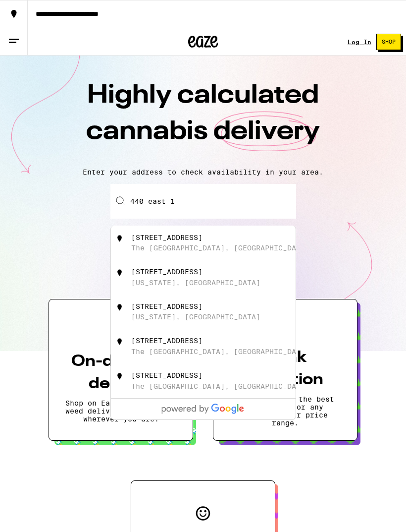 The height and width of the screenshot is (532, 406). Describe the element at coordinates (120, 307) in the screenshot. I see `img: 440 East 116th Street` at that location.